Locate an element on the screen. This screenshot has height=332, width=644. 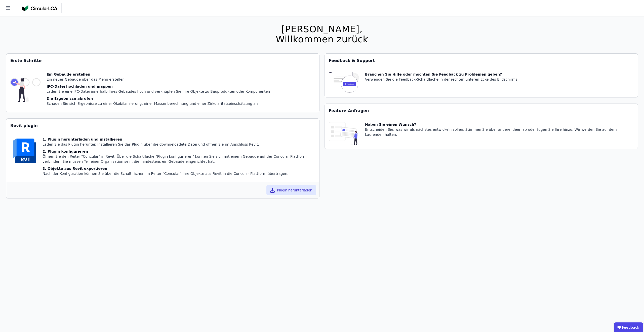
div: Laden Sie eine IFC-Datei innerhalb Ihres Gebäudes hoch und verknüpfen Sie ihre Objekte zu Bauprod... is located at coordinates (158, 92).